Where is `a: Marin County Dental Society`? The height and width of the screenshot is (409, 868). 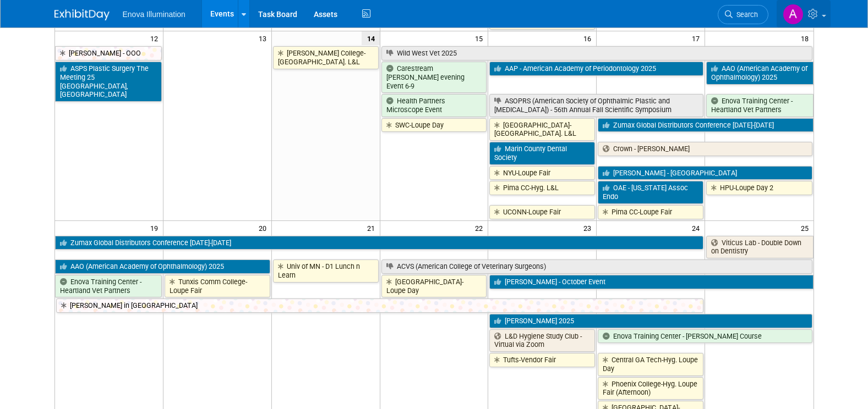 a: Marin County Dental Society is located at coordinates (542, 153).